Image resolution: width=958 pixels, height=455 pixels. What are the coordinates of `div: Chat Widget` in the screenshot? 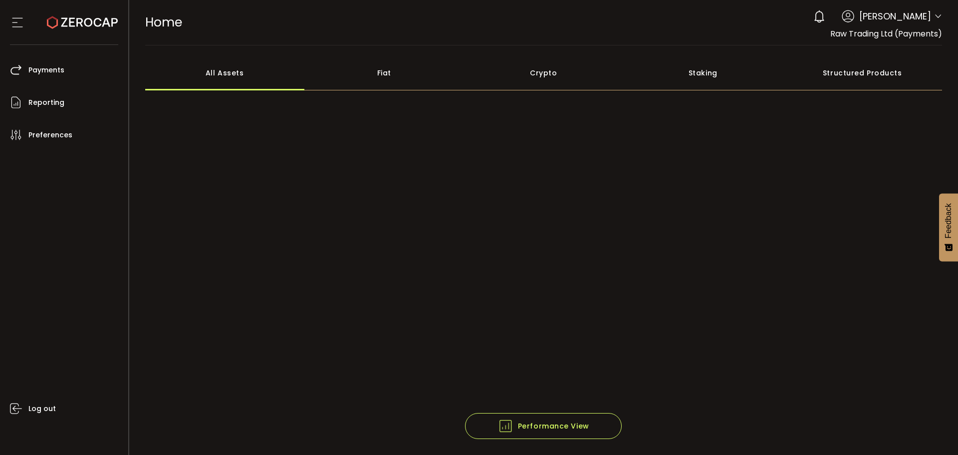 It's located at (900, 401).